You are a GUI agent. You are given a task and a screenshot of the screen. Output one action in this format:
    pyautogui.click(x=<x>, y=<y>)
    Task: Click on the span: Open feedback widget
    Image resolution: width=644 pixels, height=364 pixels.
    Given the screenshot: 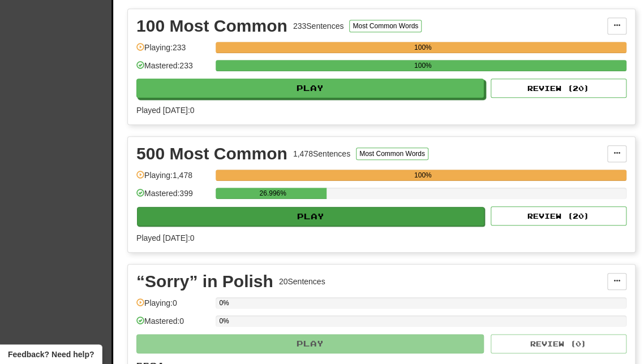 What is the action you would take?
    pyautogui.click(x=51, y=355)
    